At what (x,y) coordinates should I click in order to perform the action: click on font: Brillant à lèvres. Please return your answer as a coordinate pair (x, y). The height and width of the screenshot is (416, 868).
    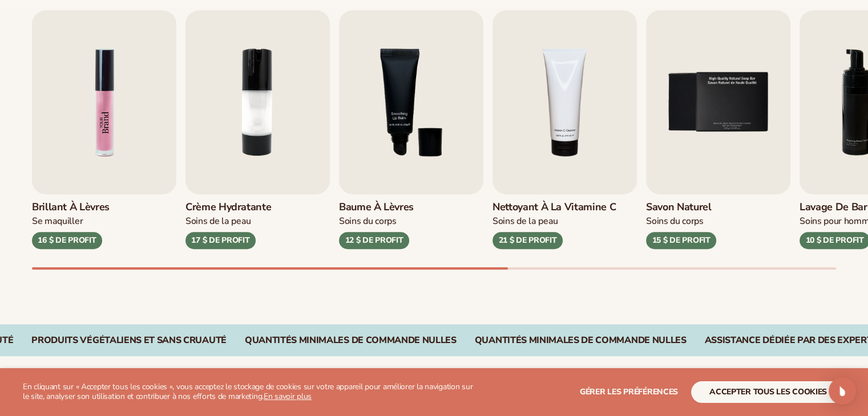
    Looking at the image, I should click on (71, 207).